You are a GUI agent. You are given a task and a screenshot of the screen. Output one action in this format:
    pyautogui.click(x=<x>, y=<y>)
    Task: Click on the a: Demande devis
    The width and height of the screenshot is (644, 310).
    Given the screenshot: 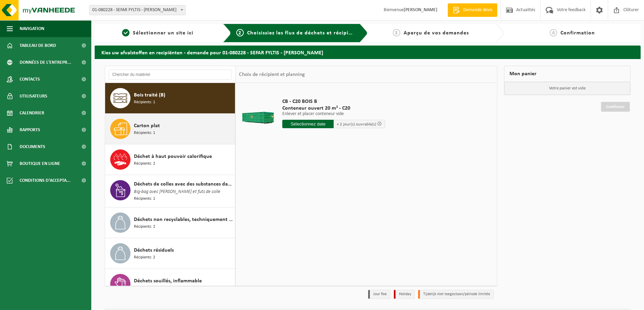 What is the action you would take?
    pyautogui.click(x=472, y=10)
    